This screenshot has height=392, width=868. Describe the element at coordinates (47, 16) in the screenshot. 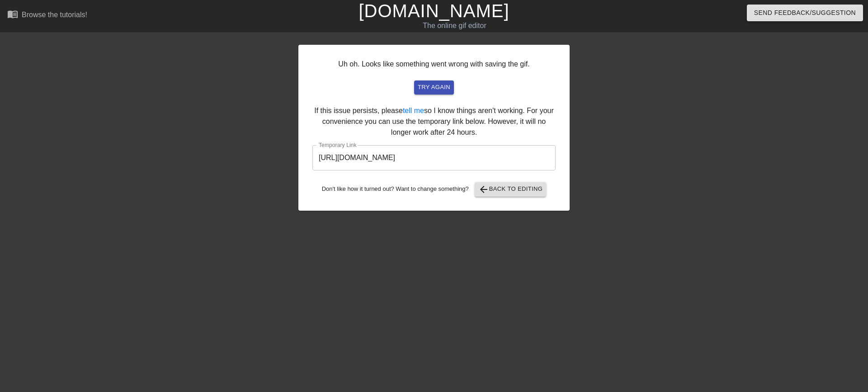

I see `a: Browse the tutorials!` at that location.